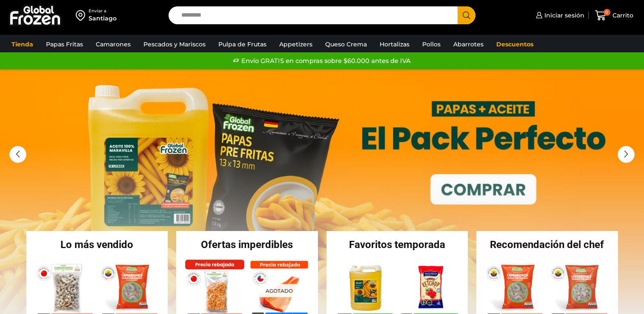 The height and width of the screenshot is (314, 644). What do you see at coordinates (242, 44) in the screenshot?
I see `a: Pulpa de Frutas` at bounding box center [242, 44].